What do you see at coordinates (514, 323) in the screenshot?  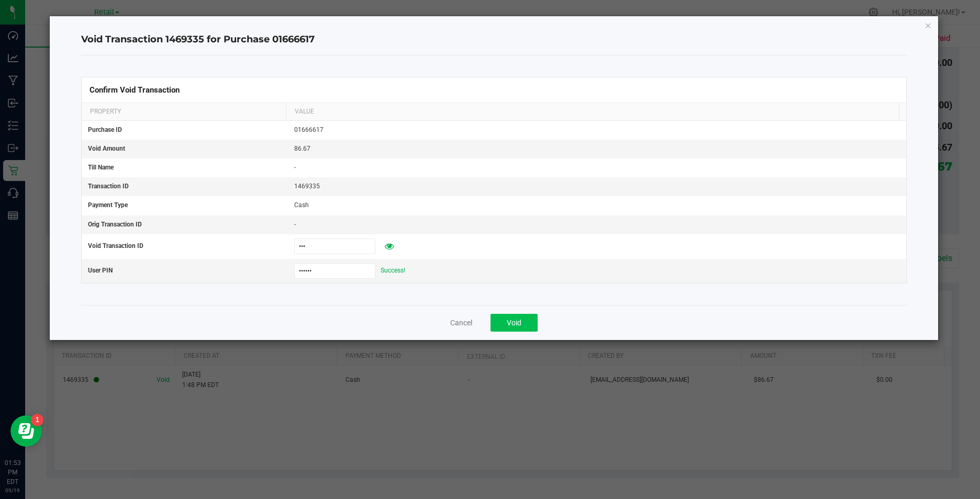 I see `span: Void` at bounding box center [514, 323].